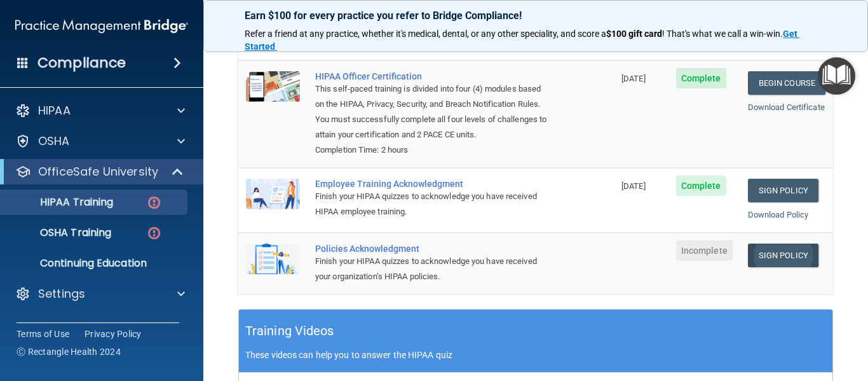 The height and width of the screenshot is (381, 868). Describe the element at coordinates (704, 251) in the screenshot. I see `span: Incomplete` at that location.